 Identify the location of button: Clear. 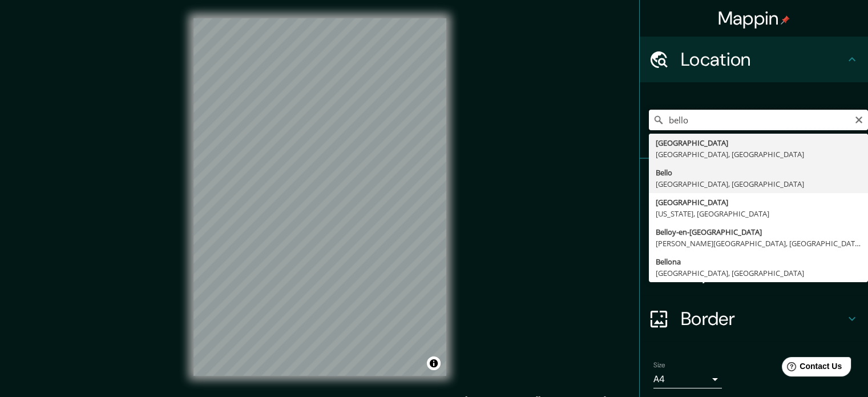
(859, 119).